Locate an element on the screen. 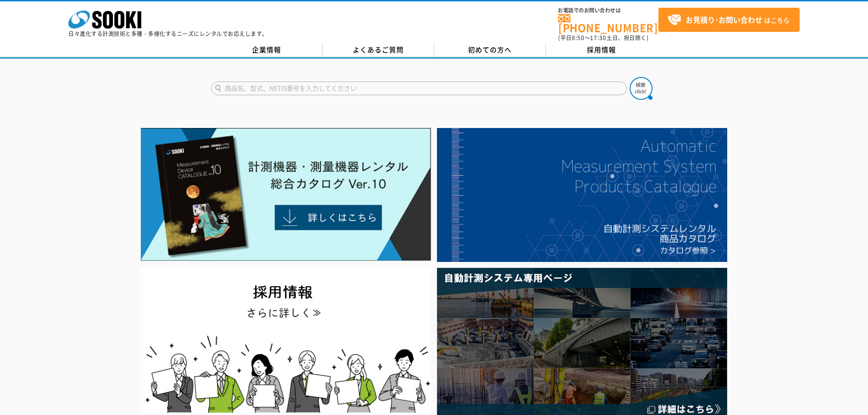  img: Catalog Ver10 is located at coordinates (286, 195).